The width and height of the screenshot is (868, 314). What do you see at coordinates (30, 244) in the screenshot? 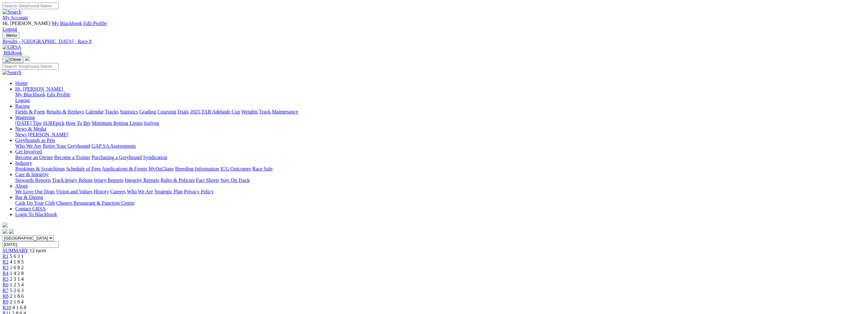
I see `input: Select date` at bounding box center [30, 244].